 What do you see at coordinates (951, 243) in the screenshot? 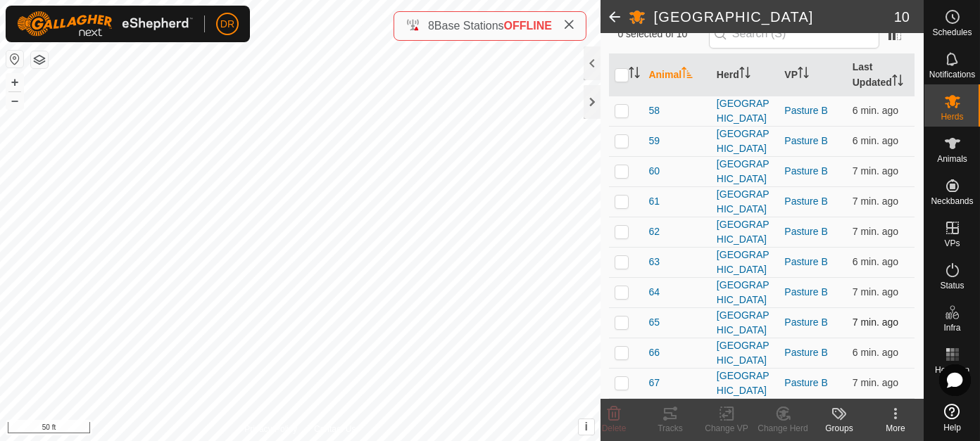
I see `span: VPs` at bounding box center [951, 243].